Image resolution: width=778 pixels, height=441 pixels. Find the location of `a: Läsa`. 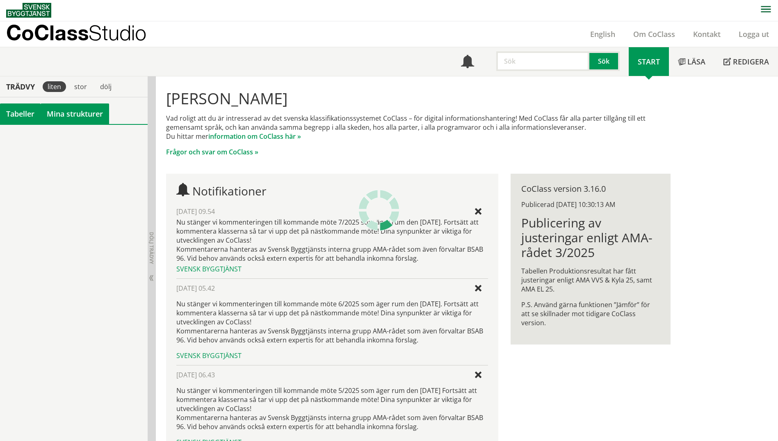

a: Läsa is located at coordinates (692, 62).